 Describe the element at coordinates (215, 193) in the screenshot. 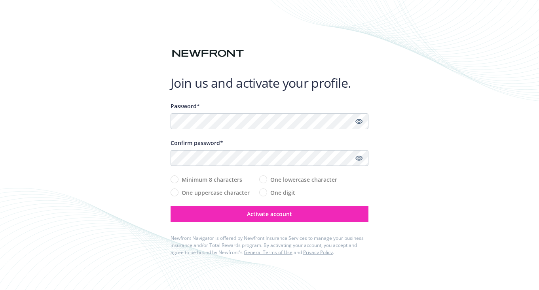

I see `span: One uppercase character` at that location.